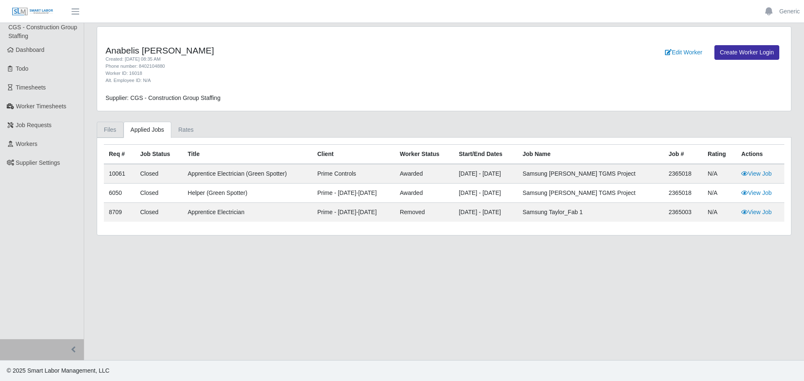  Describe the element at coordinates (38, 163) in the screenshot. I see `span: Supplier Settings` at that location.